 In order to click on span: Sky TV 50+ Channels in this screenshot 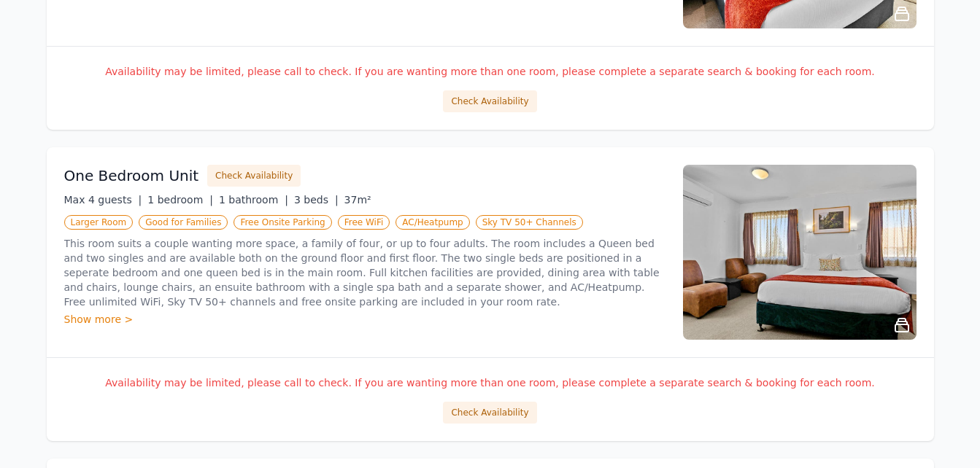, I will do `click(530, 223)`.